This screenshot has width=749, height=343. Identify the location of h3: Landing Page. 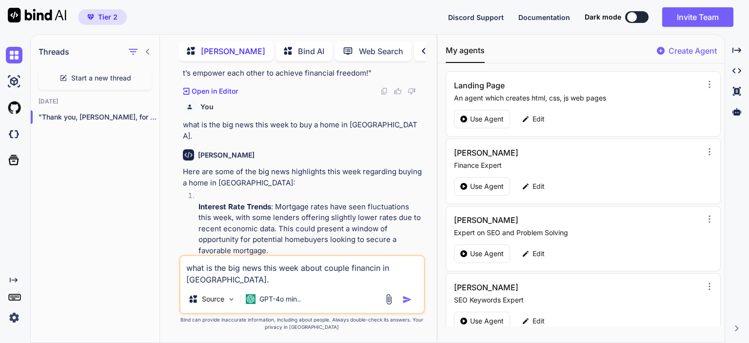
(541, 85).